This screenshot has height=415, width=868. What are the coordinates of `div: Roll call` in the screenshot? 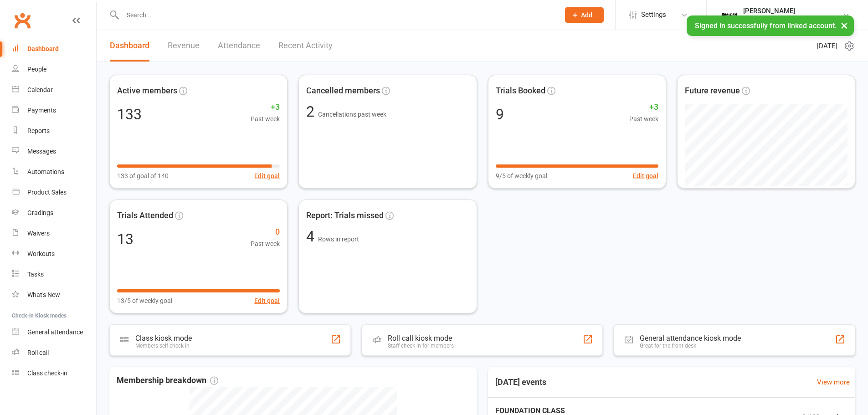 It's located at (38, 352).